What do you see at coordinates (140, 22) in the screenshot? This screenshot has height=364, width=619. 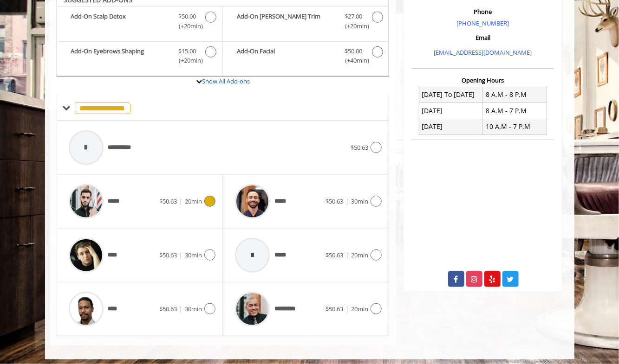 I see `label: Add-On Scalp Detox` at bounding box center [140, 22].